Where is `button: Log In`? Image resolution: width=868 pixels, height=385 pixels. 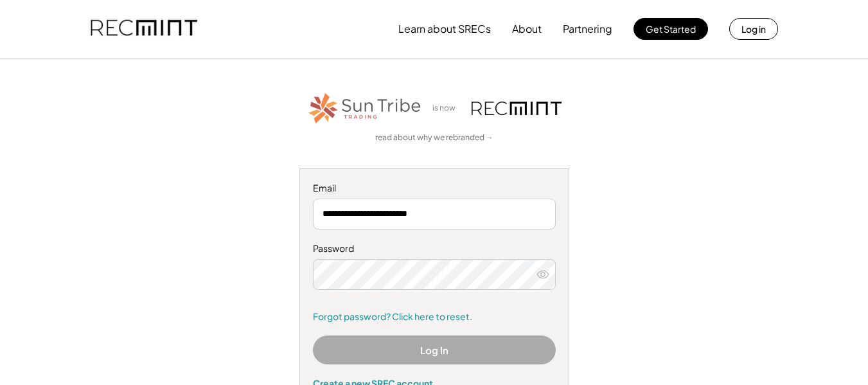
button: Log In is located at coordinates (435, 349).